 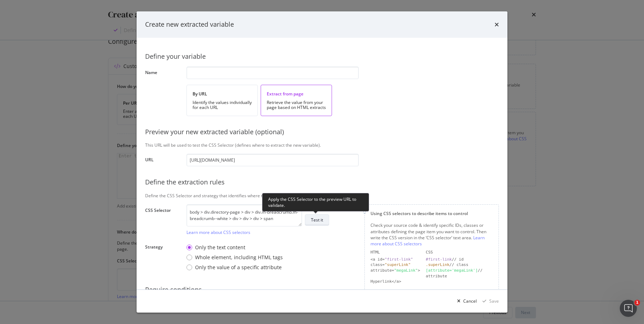 I want to click on button: Test it, so click(x=317, y=220).